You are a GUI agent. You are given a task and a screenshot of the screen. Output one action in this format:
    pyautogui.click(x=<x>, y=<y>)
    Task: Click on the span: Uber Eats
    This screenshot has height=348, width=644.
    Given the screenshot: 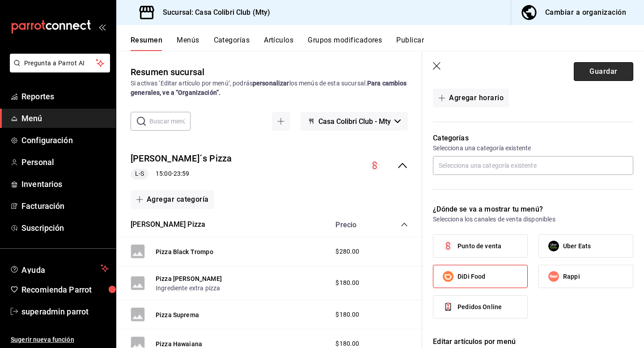 What is the action you would take?
    pyautogui.click(x=577, y=246)
    